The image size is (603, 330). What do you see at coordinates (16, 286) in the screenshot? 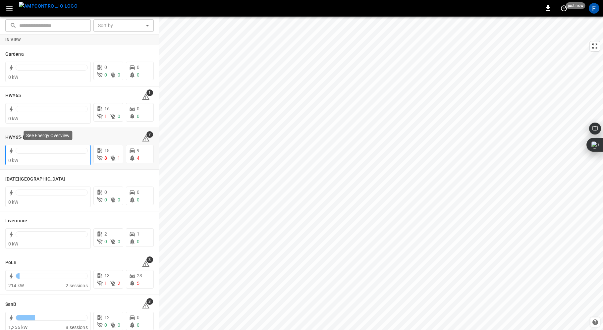
I see `span: 214 kW` at bounding box center [16, 286].